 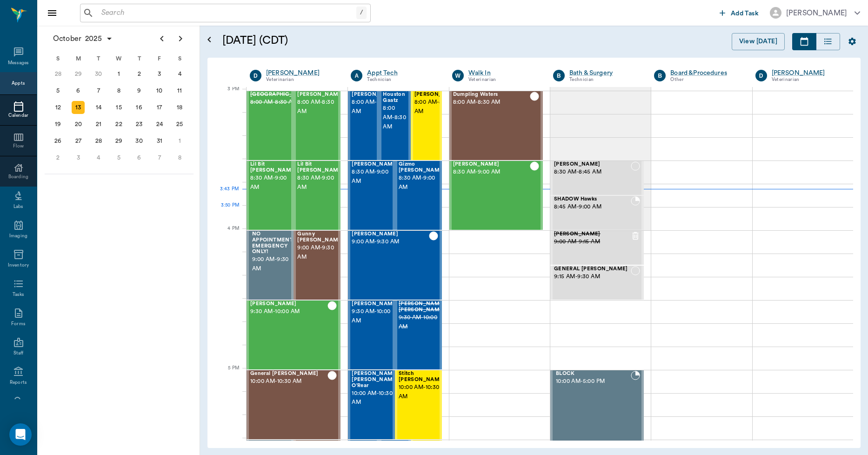 I want to click on span: 9:15 AM - 9:30 AM, so click(x=592, y=276).